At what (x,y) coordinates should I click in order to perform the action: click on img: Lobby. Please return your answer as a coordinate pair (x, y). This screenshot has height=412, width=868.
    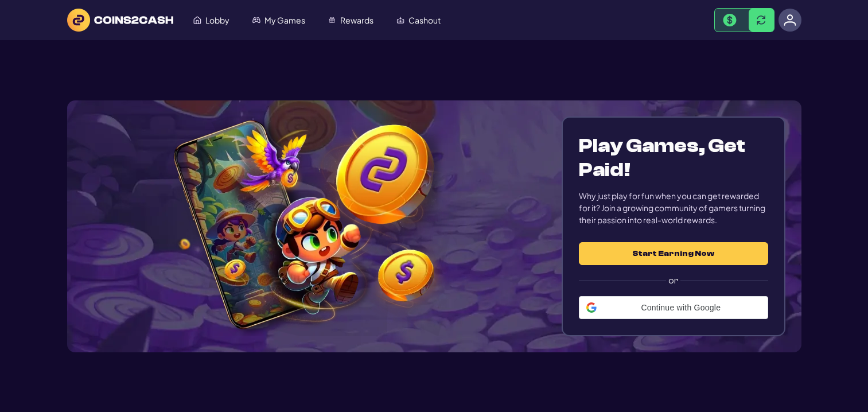
    Looking at the image, I should click on (197, 20).